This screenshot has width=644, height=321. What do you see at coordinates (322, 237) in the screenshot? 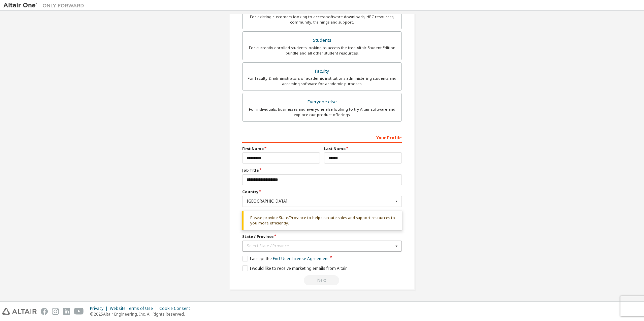
I see `label: State / Province` at bounding box center [322, 237].